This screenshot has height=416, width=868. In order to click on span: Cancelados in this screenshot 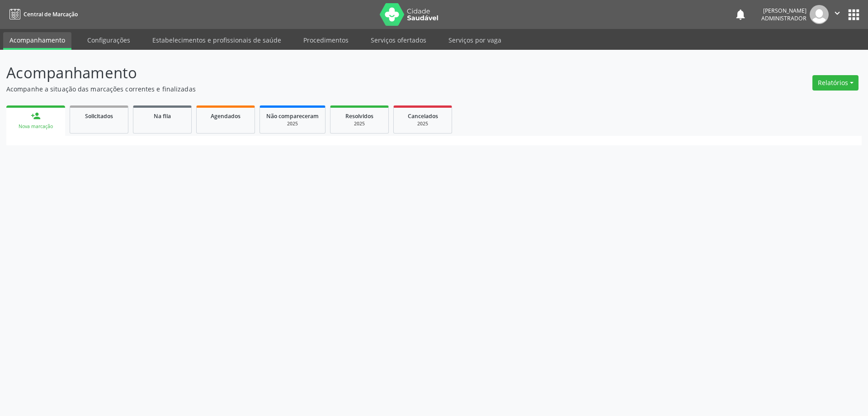, I will do `click(423, 116)`.